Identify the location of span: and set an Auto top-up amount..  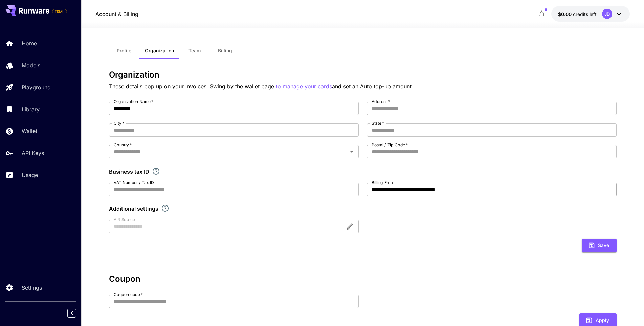
(372, 86).